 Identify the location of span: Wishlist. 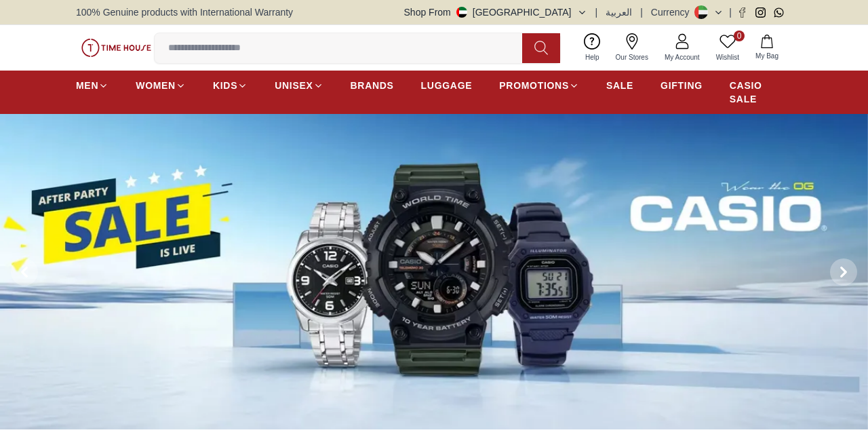
(728, 57).